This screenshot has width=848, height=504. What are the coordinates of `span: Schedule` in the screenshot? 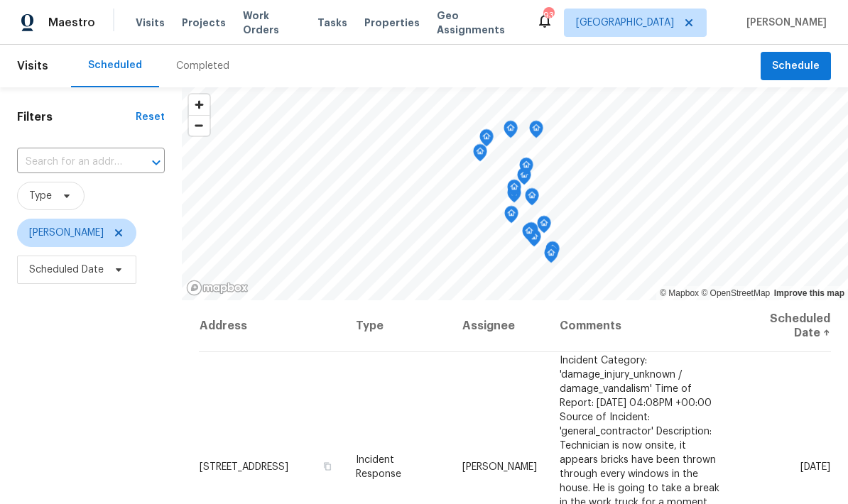 It's located at (796, 66).